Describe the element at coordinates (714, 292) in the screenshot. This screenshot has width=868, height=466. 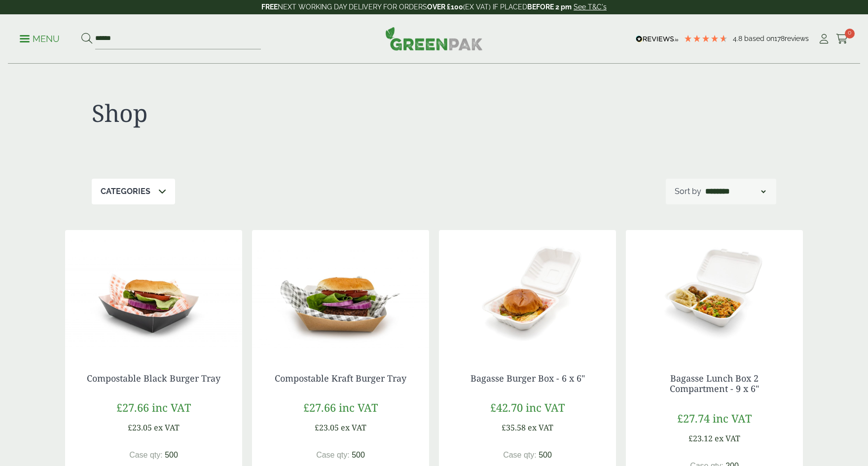
I see `img: 2320028AA Bagasse lunch box 2 compartment open with food` at that location.